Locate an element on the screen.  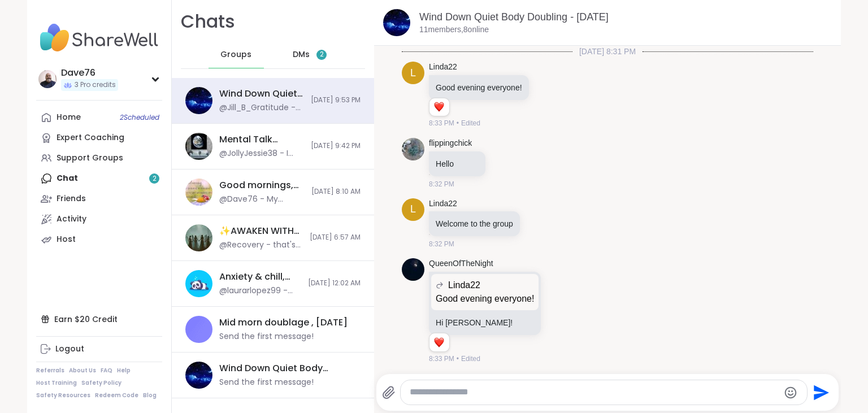
img: ShareWell Nav Logo is located at coordinates (99, 37).